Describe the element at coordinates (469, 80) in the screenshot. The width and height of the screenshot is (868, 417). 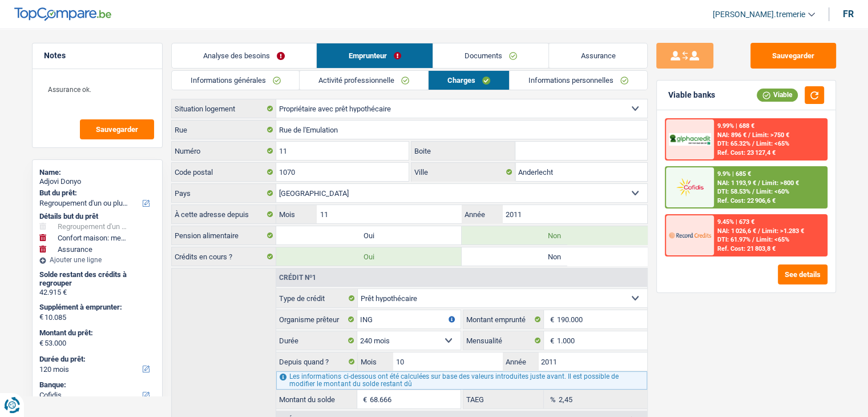
I see `a: Charges` at that location.